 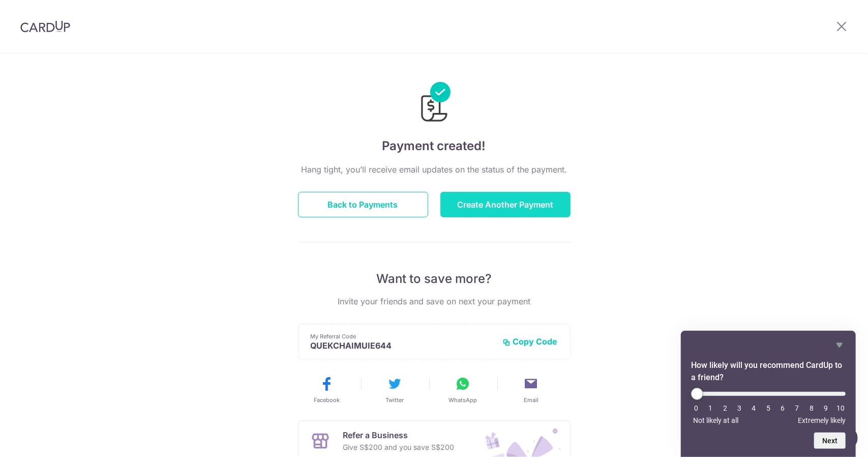 What do you see at coordinates (769, 372) in the screenshot?
I see `h2: How likely will you recommend CardUp to a friend? Select an option from 0 to 10, with 0 being Not...` at bounding box center [769, 372].